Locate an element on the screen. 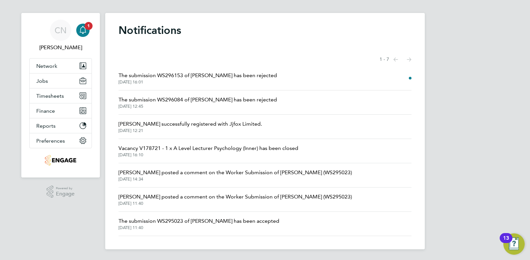 The image size is (530, 260). img: jjfox-logo-retina.png is located at coordinates (60, 160).